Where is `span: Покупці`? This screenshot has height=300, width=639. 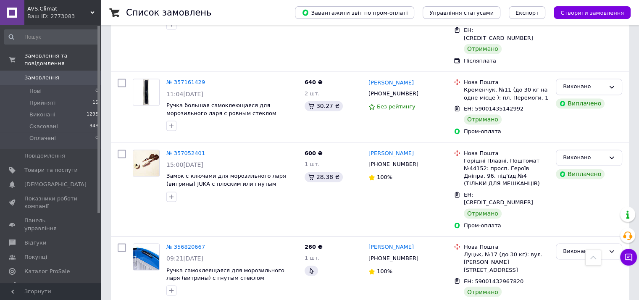 span: Покупці is located at coordinates (36, 257).